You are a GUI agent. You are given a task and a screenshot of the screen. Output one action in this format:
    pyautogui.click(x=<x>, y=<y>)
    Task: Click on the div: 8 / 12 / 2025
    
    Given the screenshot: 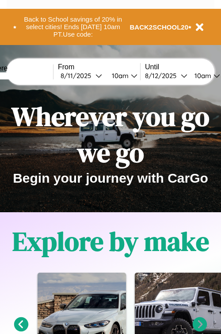 What is the action you would take?
    pyautogui.click(x=163, y=76)
    